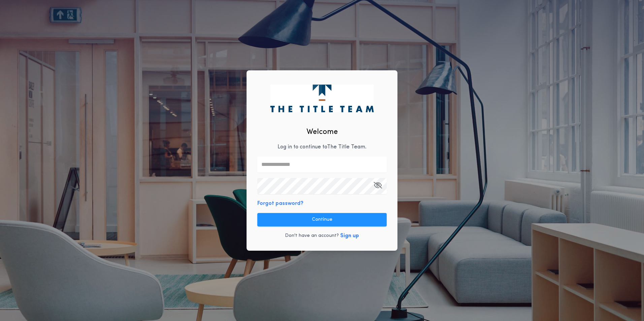 The image size is (644, 321). I want to click on h2: Welcome, so click(322, 132).